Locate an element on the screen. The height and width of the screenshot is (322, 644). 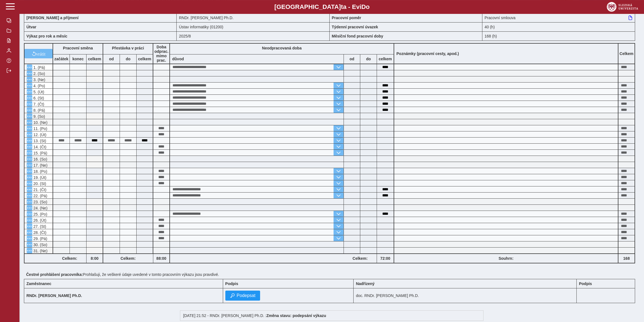
b: Nadřízený is located at coordinates (365, 284).